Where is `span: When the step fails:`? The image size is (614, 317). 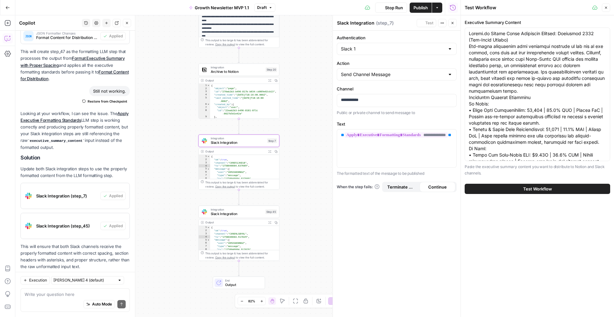 span: When the step fails: is located at coordinates (358, 187).